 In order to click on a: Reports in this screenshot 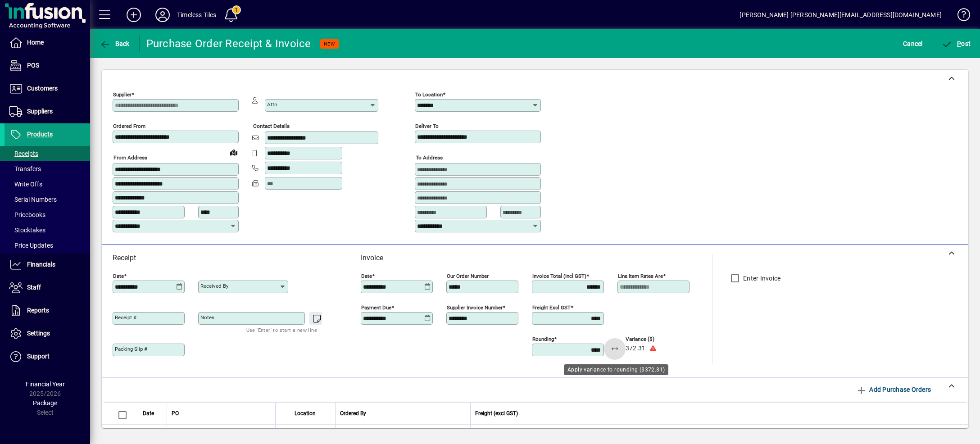, I will do `click(47, 310)`.